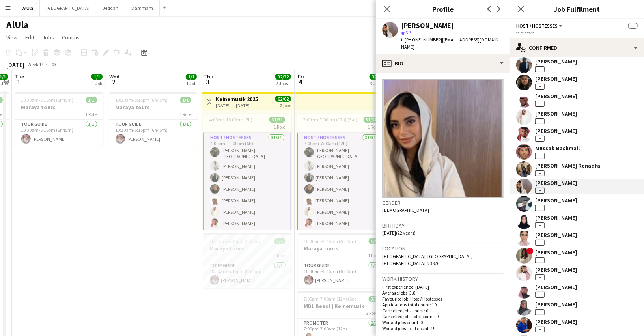 This screenshot has height=336, width=644. What do you see at coordinates (113, 81) in the screenshot?
I see `span: 2` at bounding box center [113, 81].